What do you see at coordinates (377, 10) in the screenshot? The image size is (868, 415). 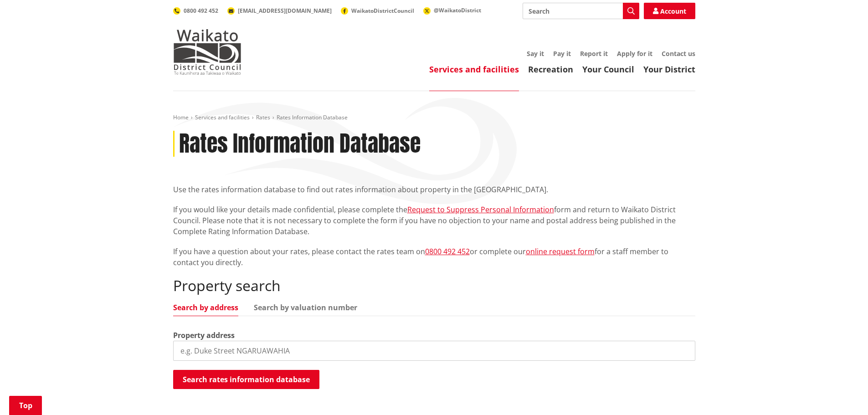 I see `a: WaikatoDistrictCouncil` at bounding box center [377, 10].